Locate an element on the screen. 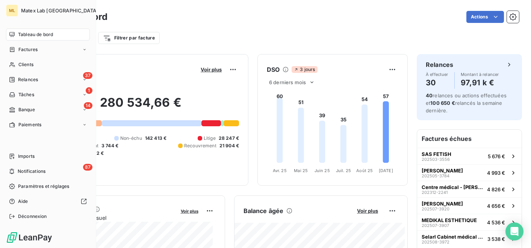 This screenshot has width=531, height=248. span: Tâches is located at coordinates (26, 95).